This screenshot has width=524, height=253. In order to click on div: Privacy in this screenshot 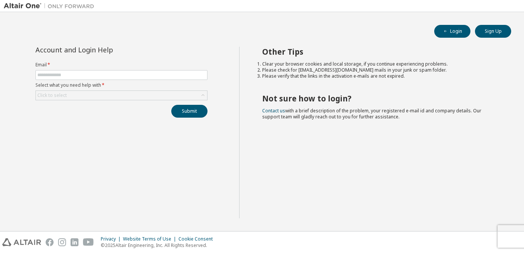, I will do `click(112, 239)`.